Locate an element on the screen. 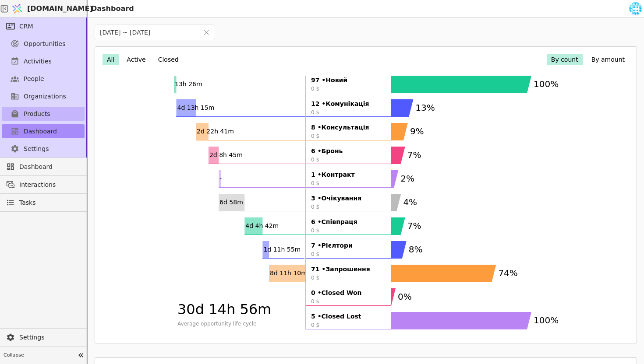 The image size is (644, 364). text: 4% is located at coordinates (410, 202).